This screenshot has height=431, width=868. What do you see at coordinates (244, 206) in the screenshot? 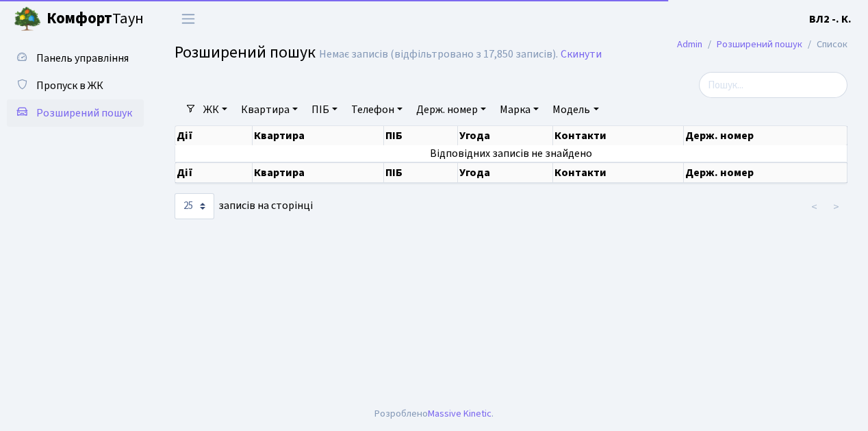
I see `label: записів на сторінці` at bounding box center [244, 206].